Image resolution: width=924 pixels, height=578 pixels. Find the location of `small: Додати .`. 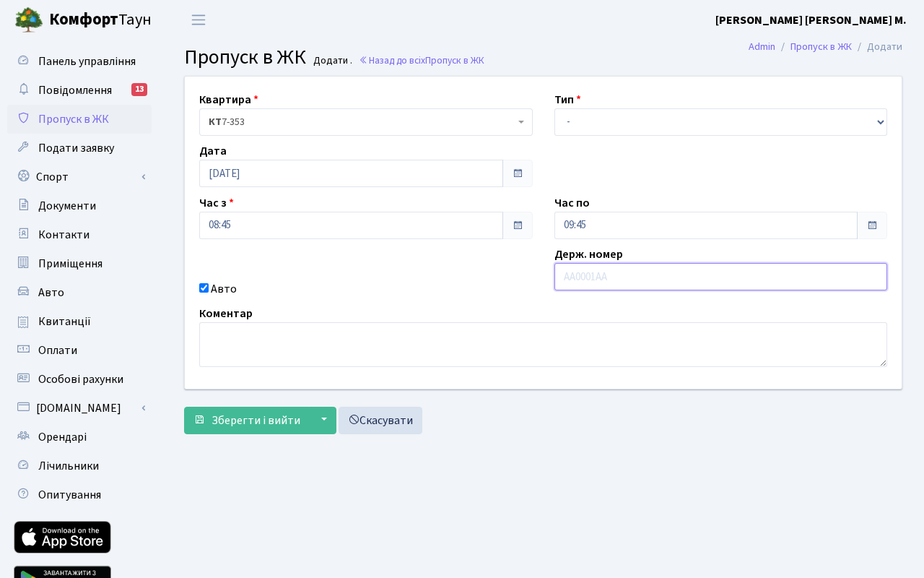

small: Додати . is located at coordinates (331, 61).